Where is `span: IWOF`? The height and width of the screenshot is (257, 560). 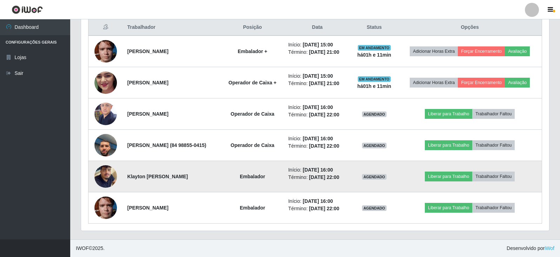 span: IWOF is located at coordinates (82, 248).